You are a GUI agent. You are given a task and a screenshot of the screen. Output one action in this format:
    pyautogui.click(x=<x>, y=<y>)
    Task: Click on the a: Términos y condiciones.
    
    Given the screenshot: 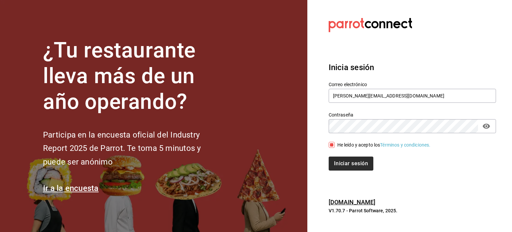 What is the action you would take?
    pyautogui.click(x=405, y=145)
    